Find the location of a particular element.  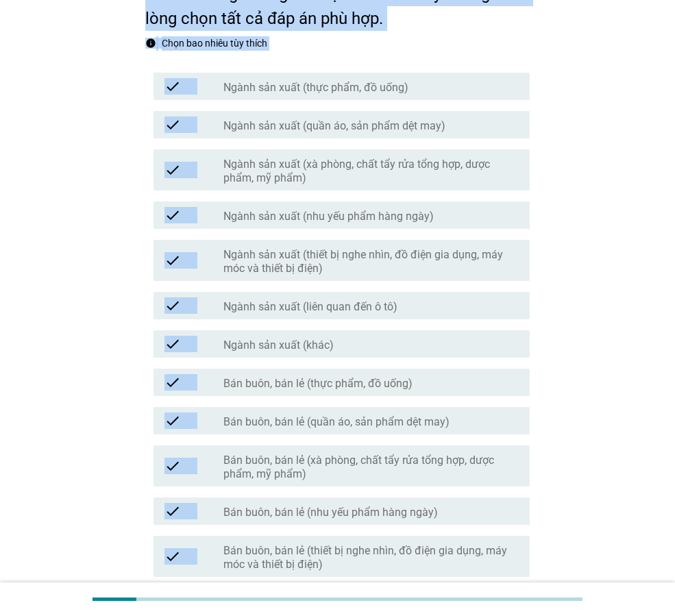

label: Ngành sản xuất (thiết bị nghe nhìn, đồ điện gia dụng, máy móc và thiết bị điện) is located at coordinates (371, 262).